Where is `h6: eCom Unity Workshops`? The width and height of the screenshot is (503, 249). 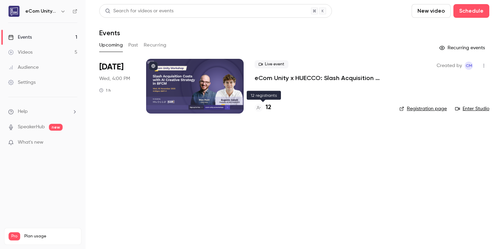
h6: eCom Unity Workshops is located at coordinates (41, 11).